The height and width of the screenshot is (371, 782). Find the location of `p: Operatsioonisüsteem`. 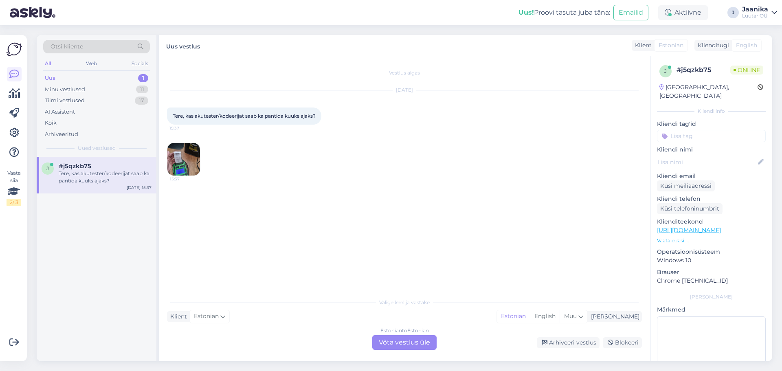

p: Operatsioonisüsteem is located at coordinates (711, 252).